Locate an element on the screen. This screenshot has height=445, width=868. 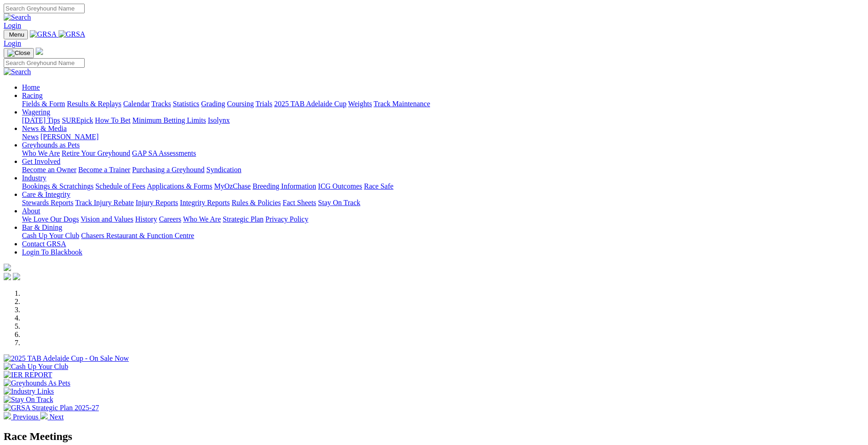
div: Greyhounds as Pets is located at coordinates (443, 153).